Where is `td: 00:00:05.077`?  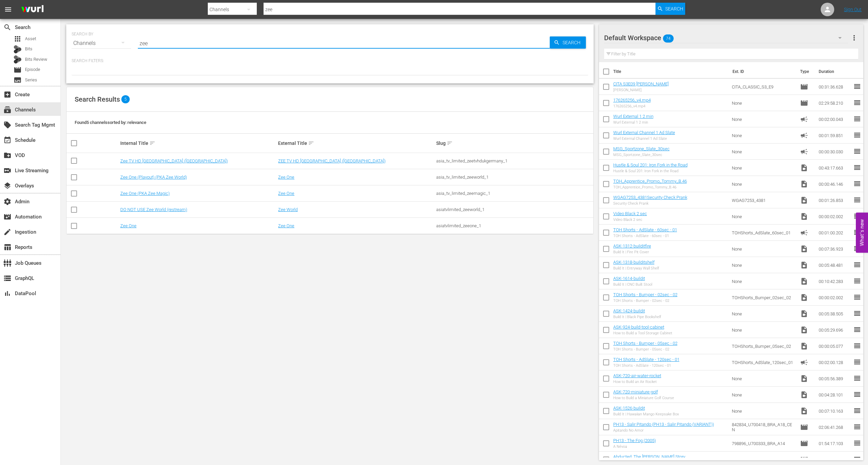 td: 00:00:05.077 is located at coordinates (835, 346).